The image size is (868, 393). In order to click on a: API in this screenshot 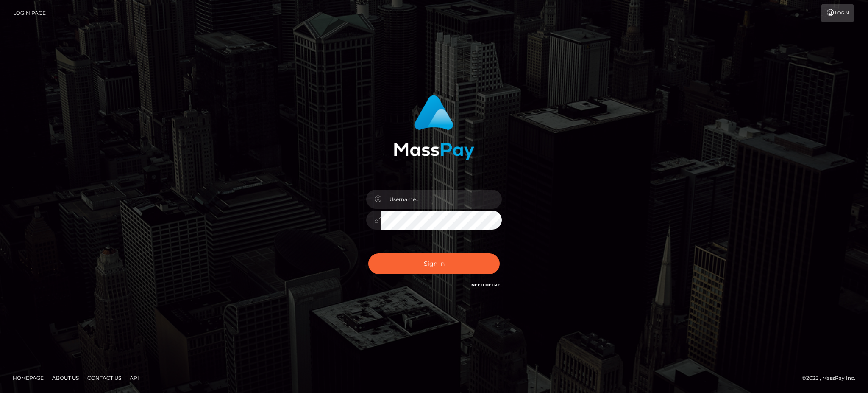, I will do `click(134, 377)`.